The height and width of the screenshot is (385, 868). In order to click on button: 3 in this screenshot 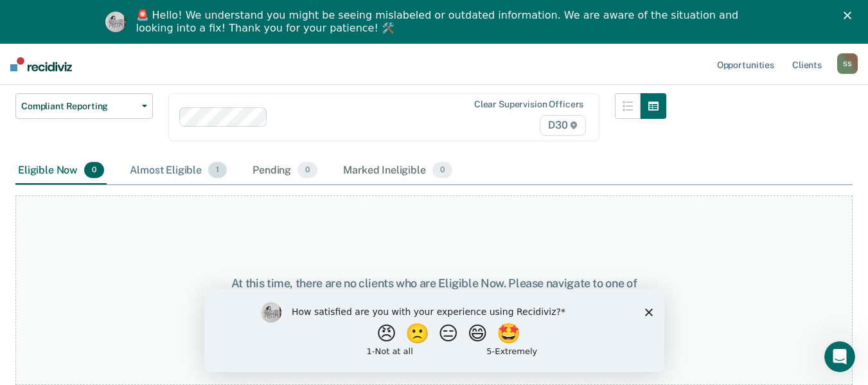, I will do `click(245, 44)`.